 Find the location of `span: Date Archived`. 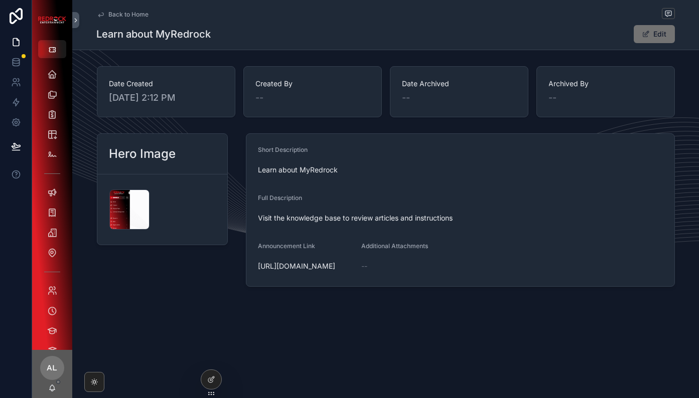

span: Date Archived is located at coordinates (459, 84).